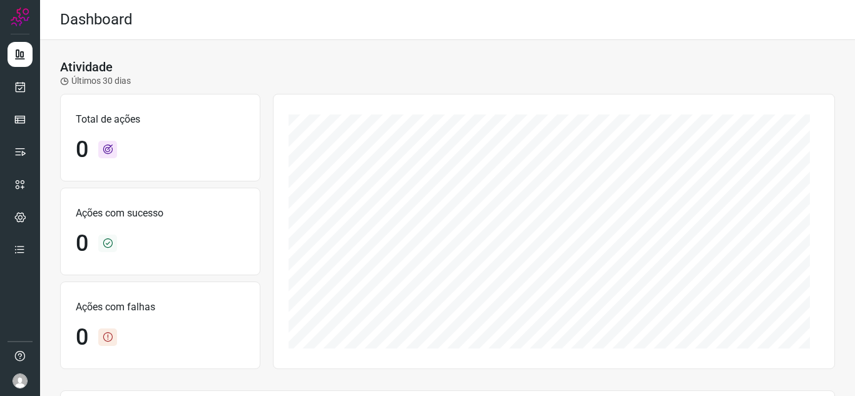 The image size is (855, 396). I want to click on img: avatar-user-boy.jpg, so click(20, 381).